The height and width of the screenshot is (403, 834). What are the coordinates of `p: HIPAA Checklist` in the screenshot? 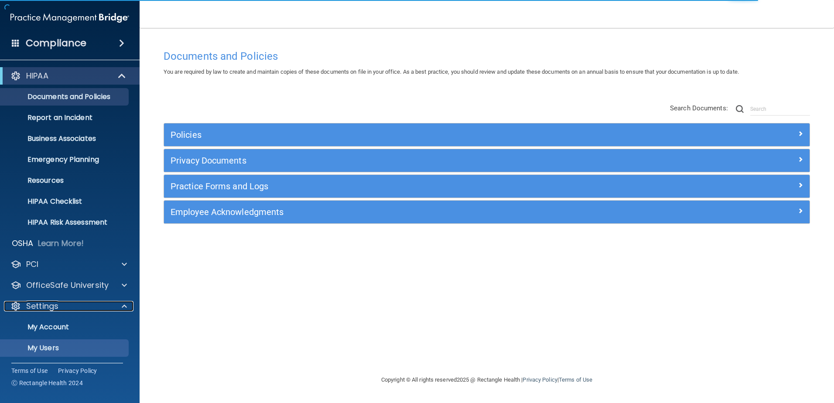 It's located at (65, 201).